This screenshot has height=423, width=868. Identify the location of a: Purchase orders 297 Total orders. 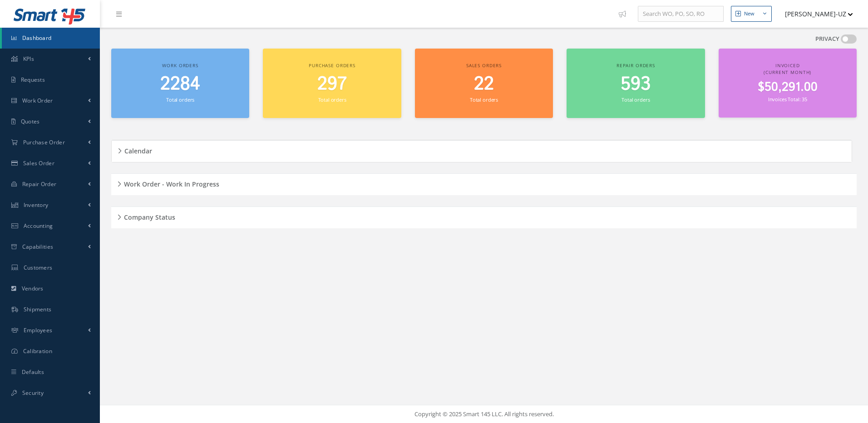
(332, 83).